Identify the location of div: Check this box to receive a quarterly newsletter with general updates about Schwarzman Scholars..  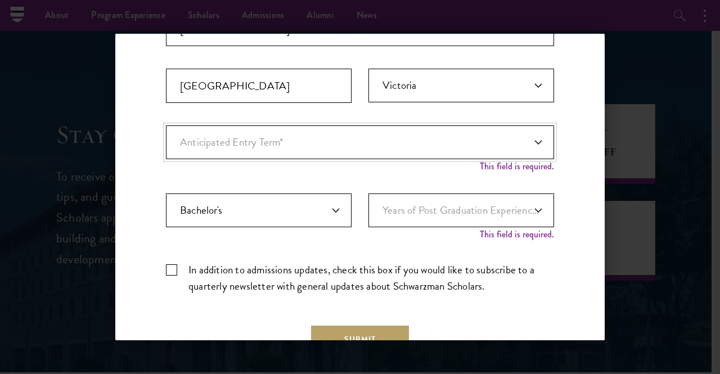
(360, 278).